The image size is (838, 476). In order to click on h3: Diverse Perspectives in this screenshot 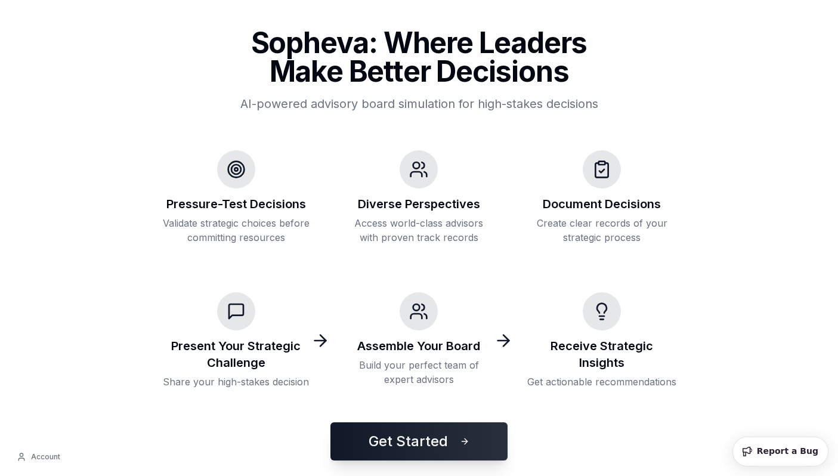, I will do `click(418, 204)`.